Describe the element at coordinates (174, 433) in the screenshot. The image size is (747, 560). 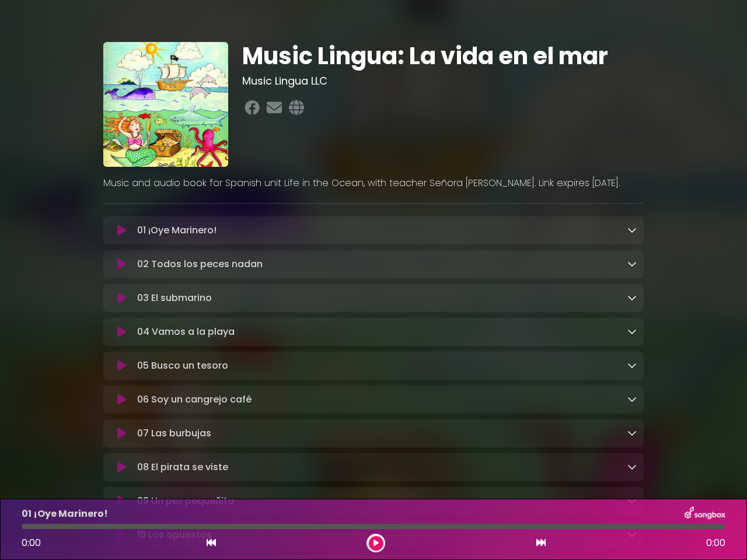
I see `p: 07 Las burbujas` at that location.